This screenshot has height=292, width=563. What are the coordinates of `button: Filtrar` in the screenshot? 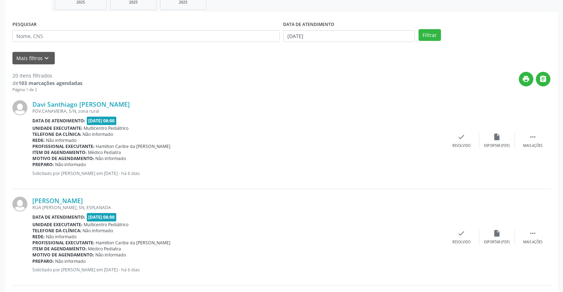 It's located at (430, 35).